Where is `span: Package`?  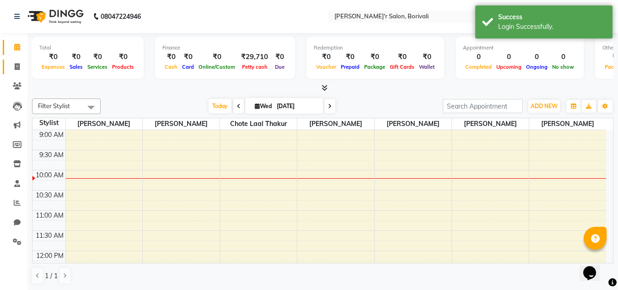
span: Package is located at coordinates (375, 67).